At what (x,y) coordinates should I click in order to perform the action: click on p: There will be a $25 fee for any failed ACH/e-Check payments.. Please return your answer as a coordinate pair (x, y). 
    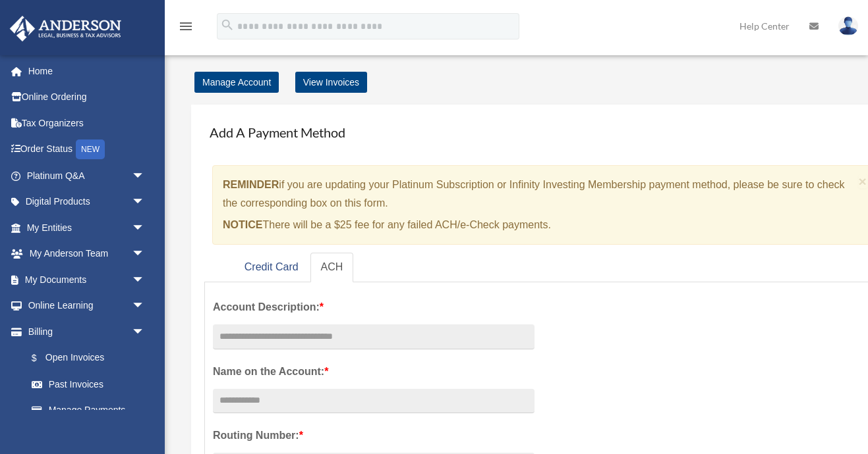
    Looking at the image, I should click on (538, 225).